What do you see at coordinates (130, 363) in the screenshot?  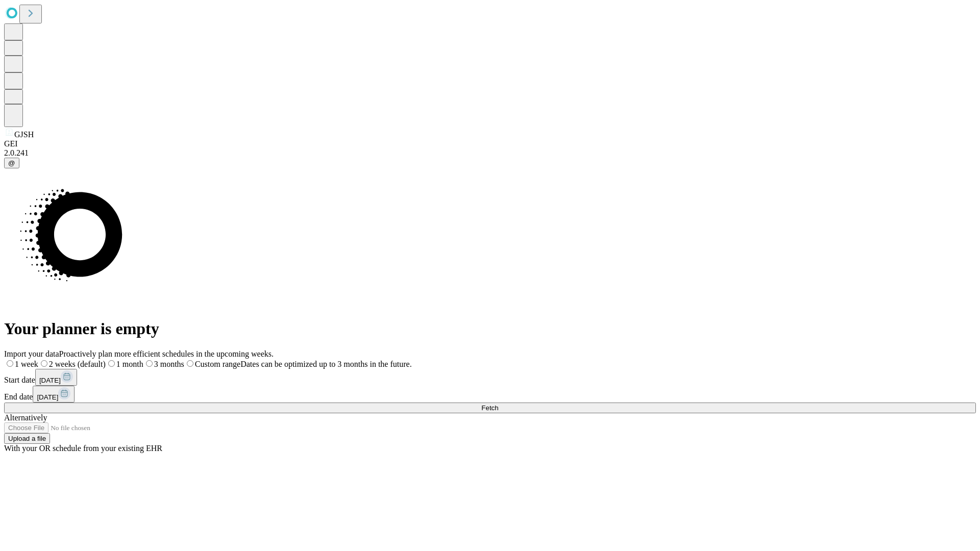 I see `span: 1 month` at bounding box center [130, 363].